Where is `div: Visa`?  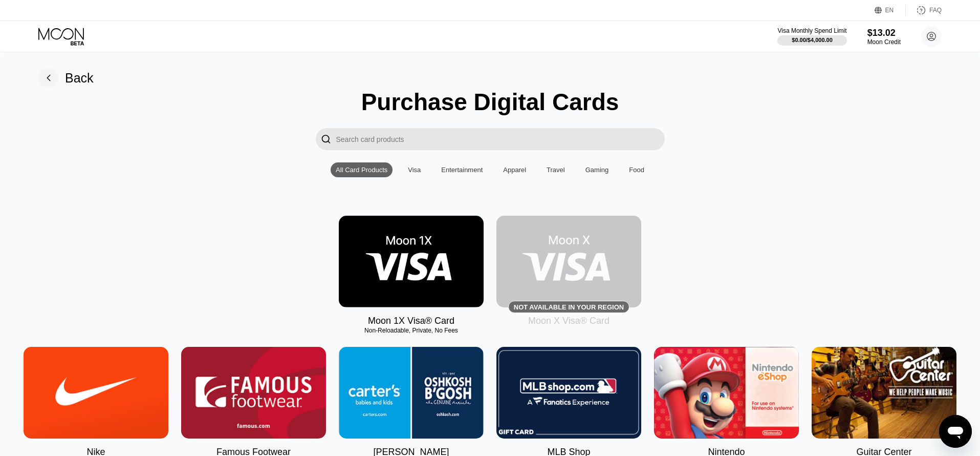 div: Visa is located at coordinates (414, 170).